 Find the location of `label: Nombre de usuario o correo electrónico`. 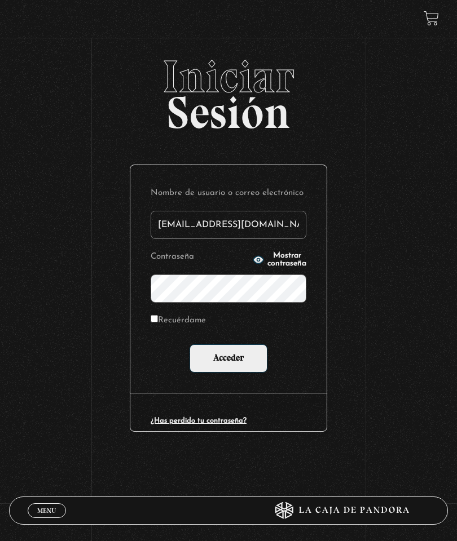

label: Nombre de usuario o correo electrónico is located at coordinates (228, 193).